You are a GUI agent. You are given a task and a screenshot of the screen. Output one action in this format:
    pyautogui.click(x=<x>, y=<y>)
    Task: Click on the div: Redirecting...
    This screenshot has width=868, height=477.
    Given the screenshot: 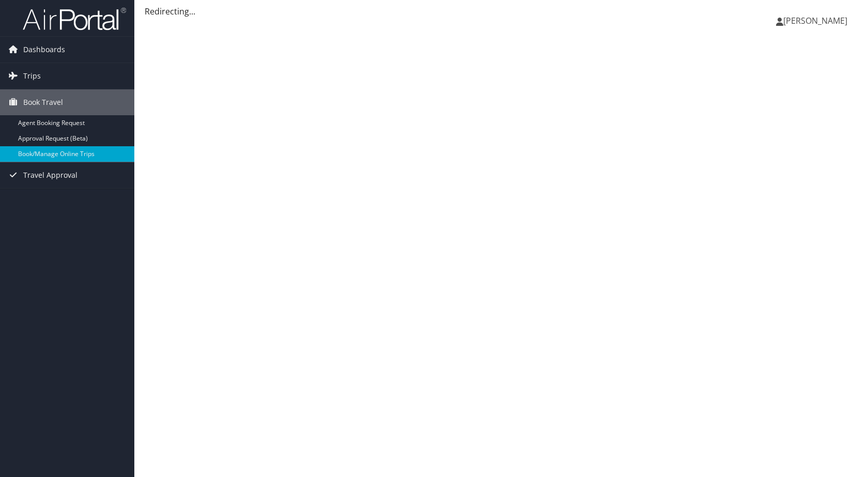 What is the action you would take?
    pyautogui.click(x=501, y=11)
    